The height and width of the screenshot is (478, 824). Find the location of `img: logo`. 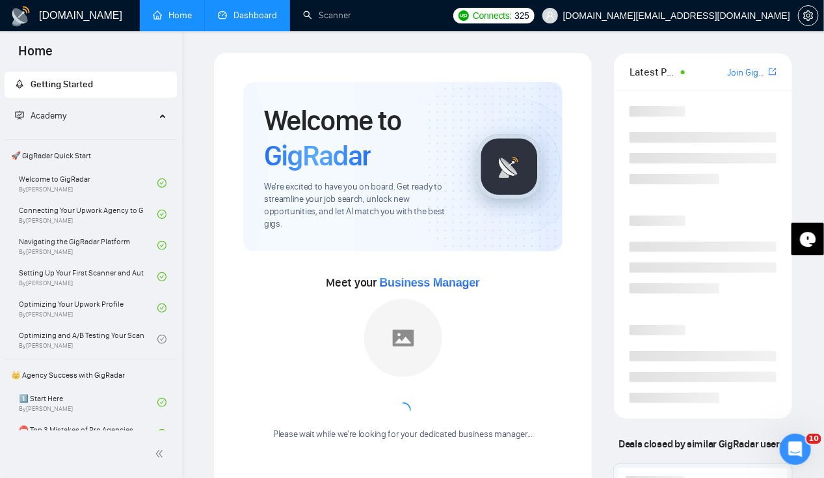

img: logo is located at coordinates (21, 16).